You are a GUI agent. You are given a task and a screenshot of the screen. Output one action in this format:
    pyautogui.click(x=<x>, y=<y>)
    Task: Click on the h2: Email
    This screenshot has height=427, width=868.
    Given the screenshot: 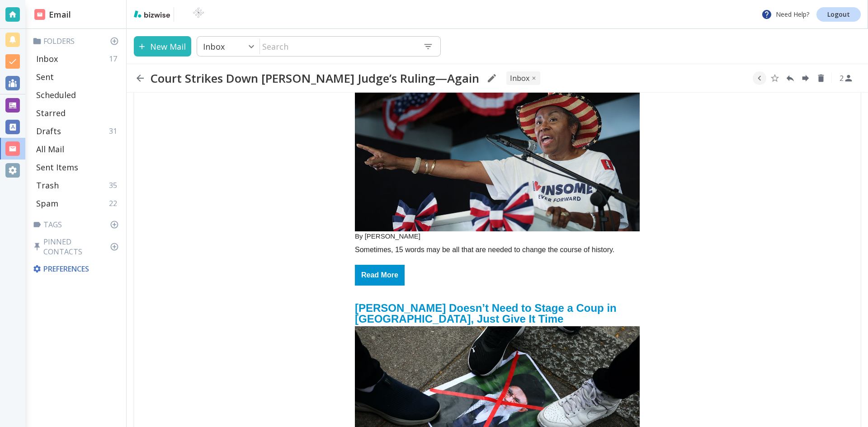 What is the action you would take?
    pyautogui.click(x=53, y=15)
    